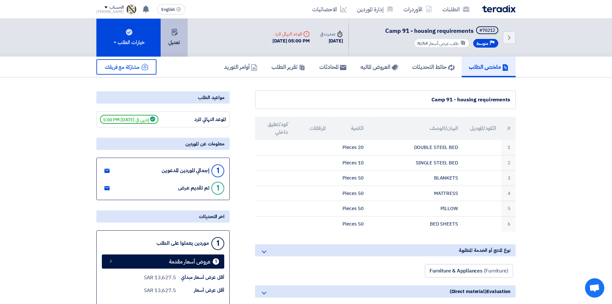 This screenshot has height=304, width=612. Describe the element at coordinates (190, 261) in the screenshot. I see `span: عروض أسعار مقدمة` at that location.